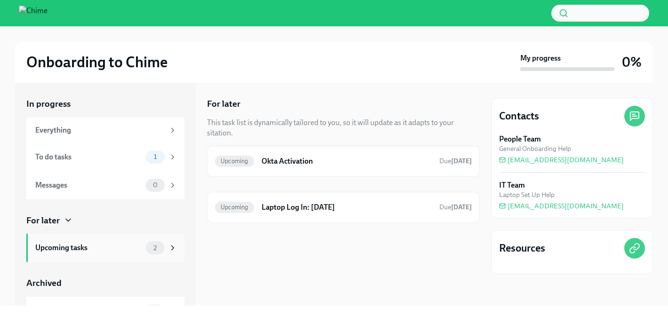  I want to click on div: Archived, so click(105, 283).